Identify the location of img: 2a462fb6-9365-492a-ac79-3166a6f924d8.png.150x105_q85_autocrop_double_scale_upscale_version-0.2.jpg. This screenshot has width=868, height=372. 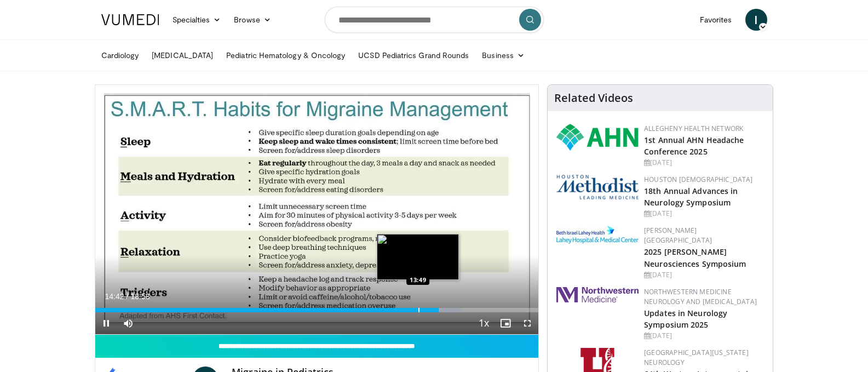
(598, 295).